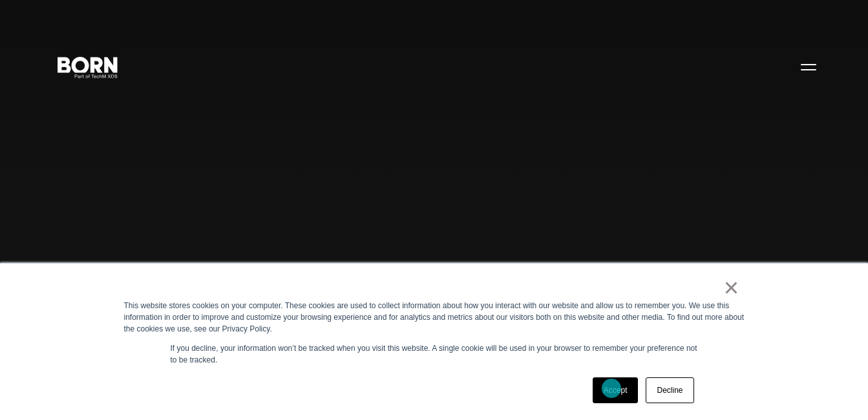 The image size is (868, 420). Describe the element at coordinates (670, 391) in the screenshot. I see `a: Decline` at that location.